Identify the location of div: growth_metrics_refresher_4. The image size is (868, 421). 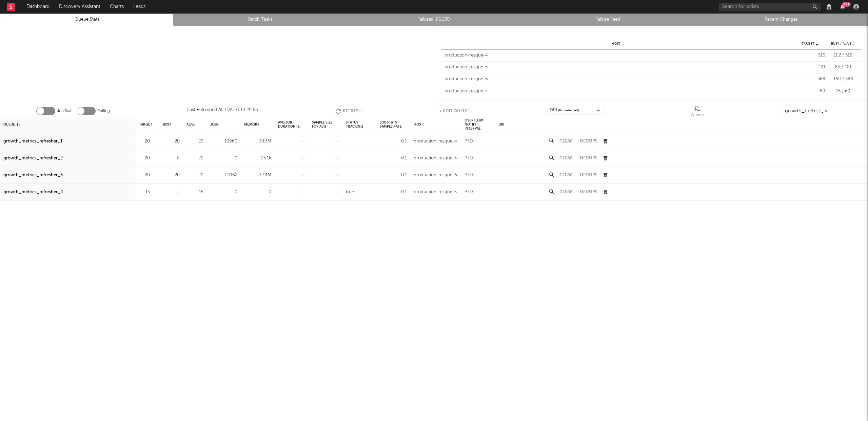
(33, 192).